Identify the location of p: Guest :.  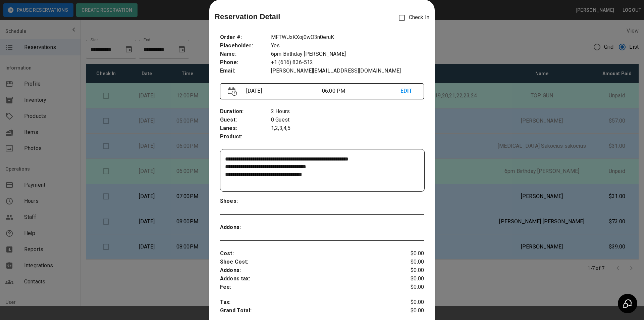
(246, 120).